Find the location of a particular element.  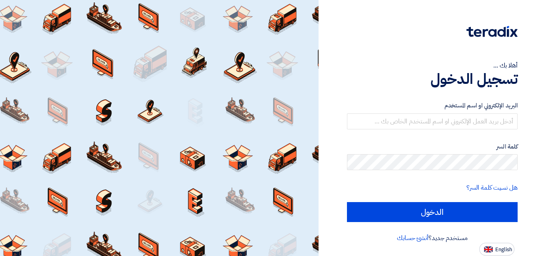

div: مستخدم جديد؟ is located at coordinates (432, 238).